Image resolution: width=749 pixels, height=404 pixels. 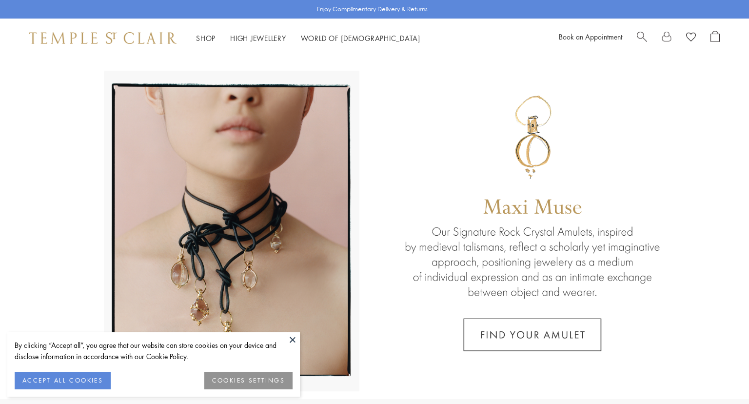 What do you see at coordinates (715, 38) in the screenshot?
I see `a: Open Shopping Bag` at bounding box center [715, 38].